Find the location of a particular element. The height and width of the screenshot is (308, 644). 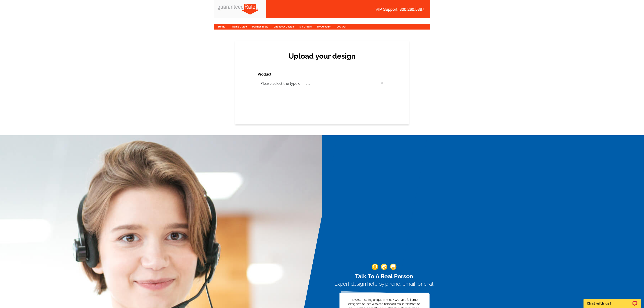

a: Home is located at coordinates (222, 27).